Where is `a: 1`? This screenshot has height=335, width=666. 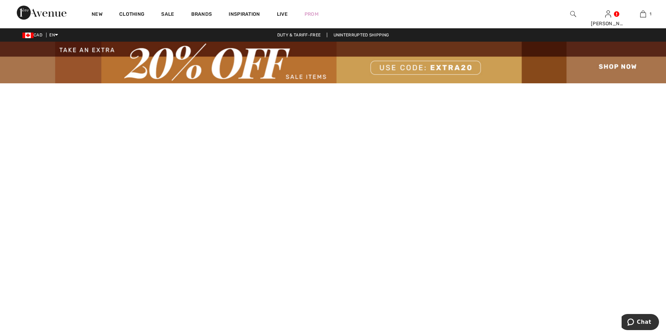
a: 1 is located at coordinates (643, 14).